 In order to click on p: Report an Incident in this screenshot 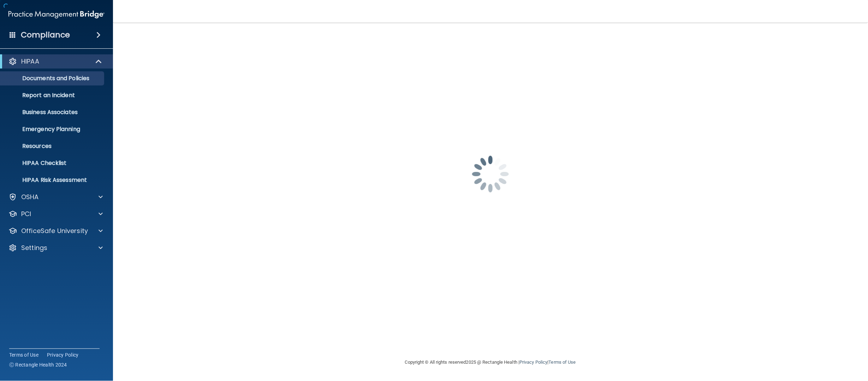, I will do `click(53, 96)`.